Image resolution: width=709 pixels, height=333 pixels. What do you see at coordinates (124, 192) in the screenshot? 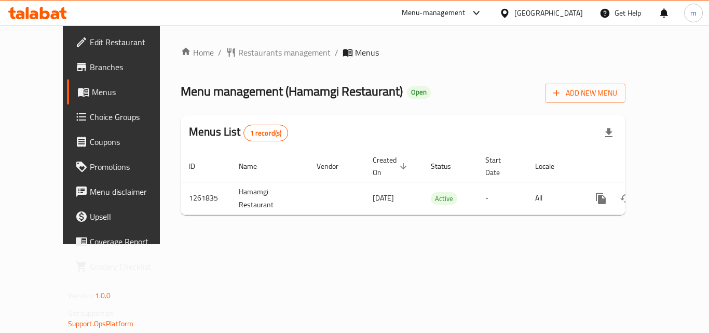
I see `a: Menu disclaimer` at bounding box center [124, 192].